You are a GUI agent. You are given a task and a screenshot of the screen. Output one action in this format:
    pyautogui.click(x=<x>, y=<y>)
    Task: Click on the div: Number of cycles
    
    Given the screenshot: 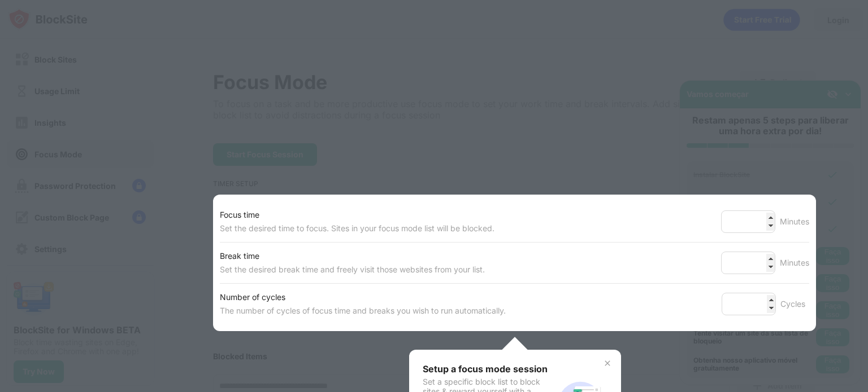 What is the action you would take?
    pyautogui.click(x=363, y=297)
    